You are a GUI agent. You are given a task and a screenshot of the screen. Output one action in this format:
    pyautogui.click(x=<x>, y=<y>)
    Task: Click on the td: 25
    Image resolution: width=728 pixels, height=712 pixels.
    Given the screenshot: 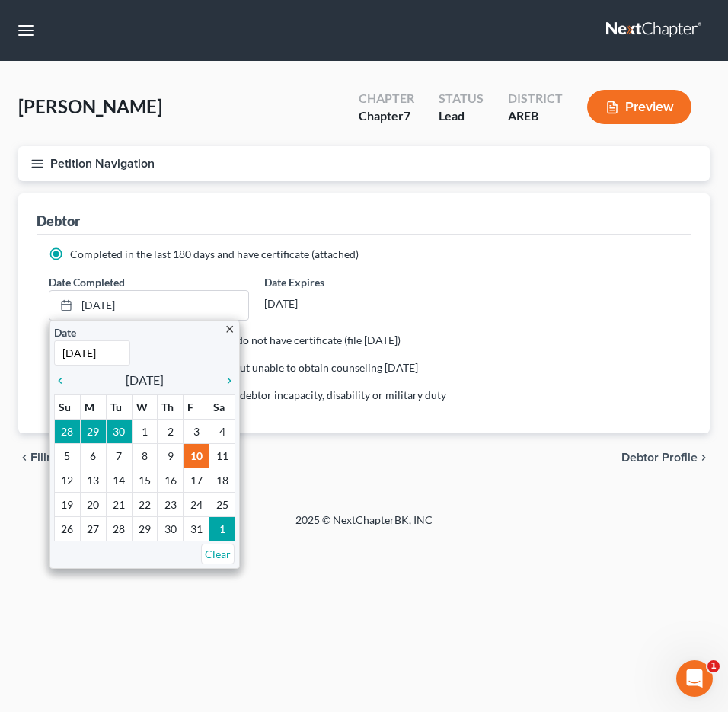 What is the action you would take?
    pyautogui.click(x=223, y=504)
    